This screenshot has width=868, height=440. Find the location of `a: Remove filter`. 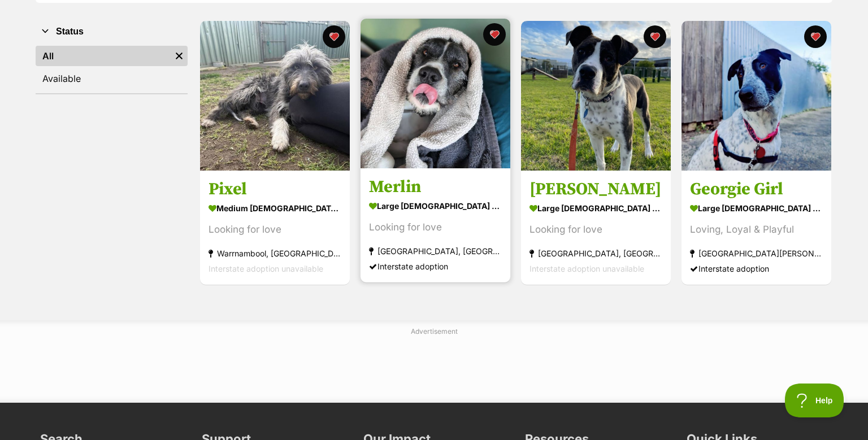

a: Remove filter is located at coordinates (179, 56).